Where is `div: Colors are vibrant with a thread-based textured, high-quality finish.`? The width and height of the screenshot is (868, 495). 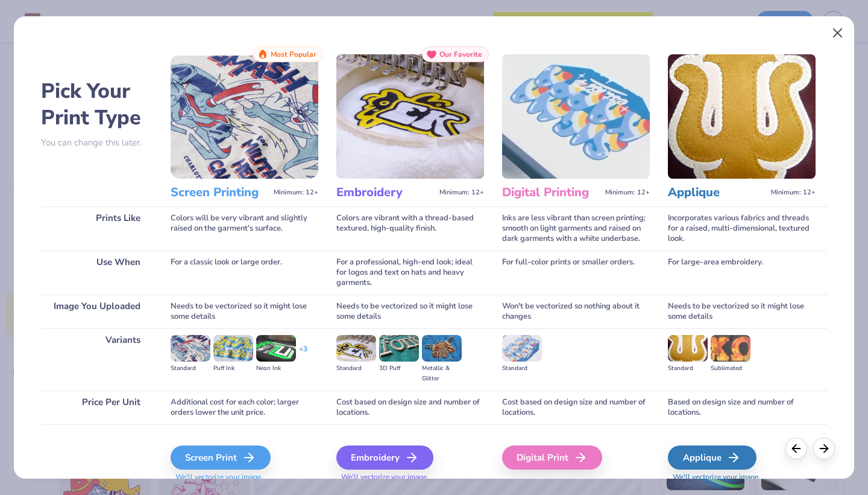
div: Colors are vibrant with a thread-based textured, high-quality finish. is located at coordinates (410, 228).